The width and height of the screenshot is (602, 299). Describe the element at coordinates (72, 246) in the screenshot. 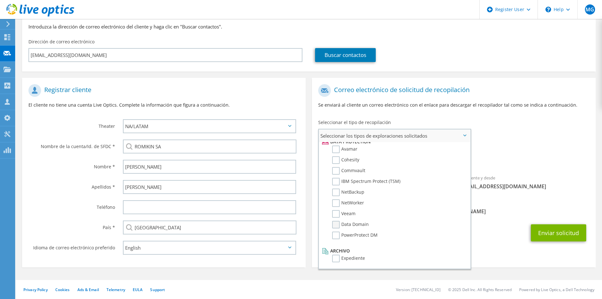

I see `label: Idioma de correo electrónico preferido` at that location.